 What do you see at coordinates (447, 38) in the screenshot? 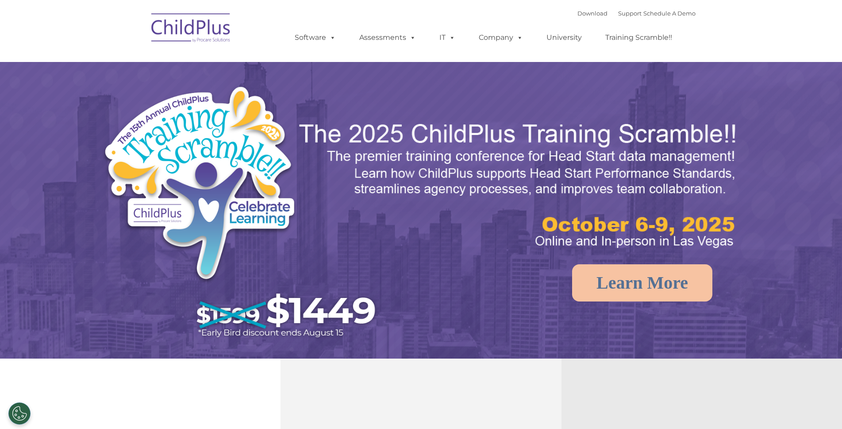
I see `a: IT` at bounding box center [447, 38].